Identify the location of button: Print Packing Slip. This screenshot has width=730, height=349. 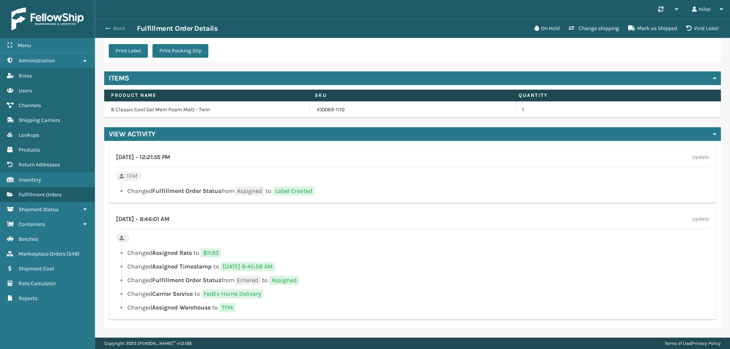
(180, 51).